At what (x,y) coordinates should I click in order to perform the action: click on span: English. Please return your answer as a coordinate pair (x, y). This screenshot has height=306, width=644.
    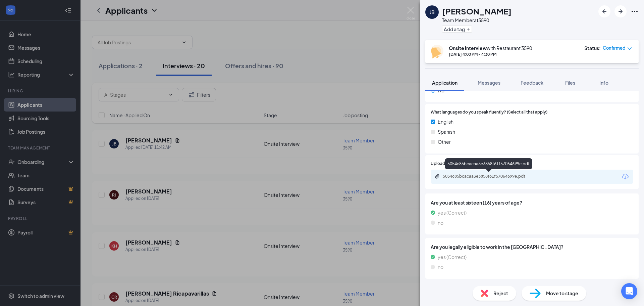
    Looking at the image, I should click on (446, 122).